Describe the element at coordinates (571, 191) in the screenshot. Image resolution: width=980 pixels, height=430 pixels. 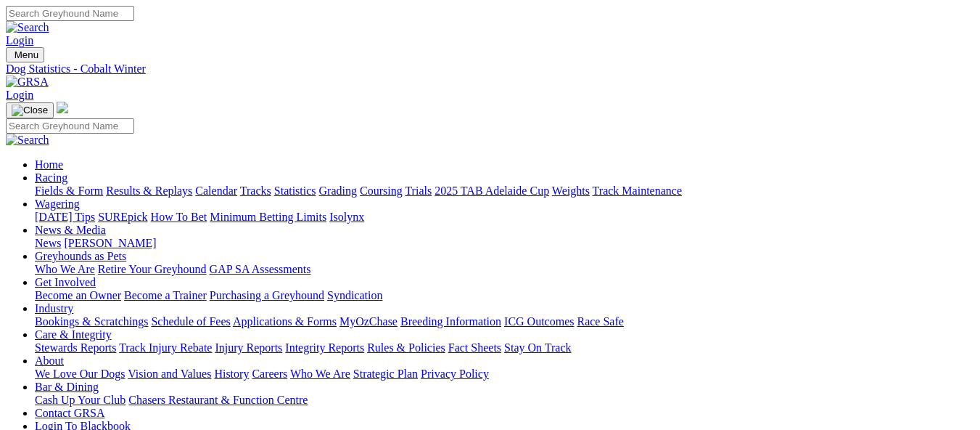
I see `a: Weights` at that location.